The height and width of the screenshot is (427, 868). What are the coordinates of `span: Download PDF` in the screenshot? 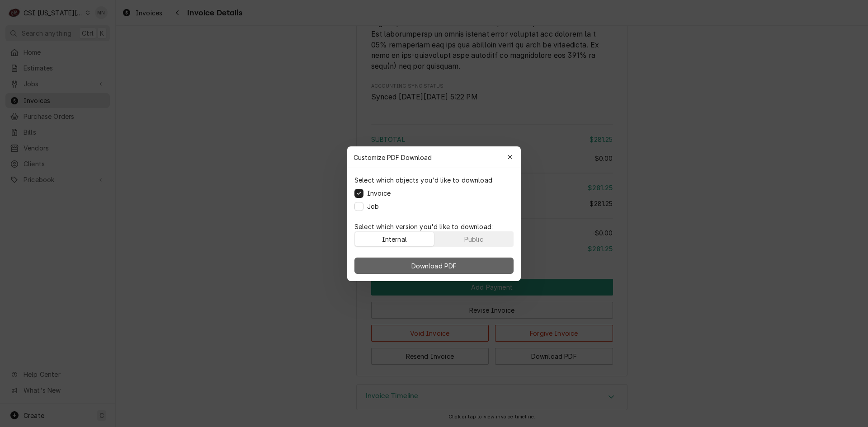 It's located at (434, 265).